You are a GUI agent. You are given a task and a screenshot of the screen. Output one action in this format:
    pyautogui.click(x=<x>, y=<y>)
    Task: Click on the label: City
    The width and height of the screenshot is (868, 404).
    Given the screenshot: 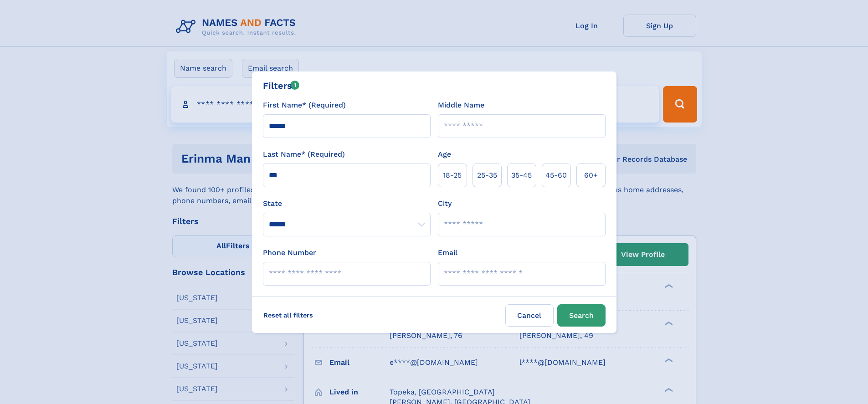 What is the action you would take?
    pyautogui.click(x=445, y=203)
    